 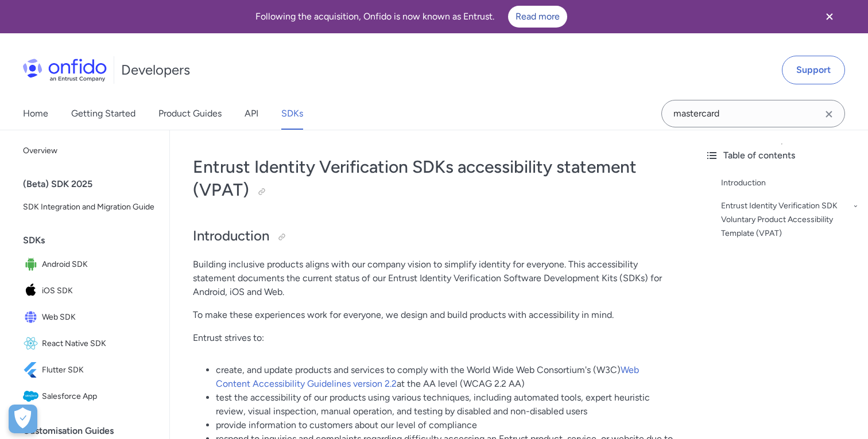 I want to click on a: IconAndroid SDKAndroid SDK, so click(x=89, y=264).